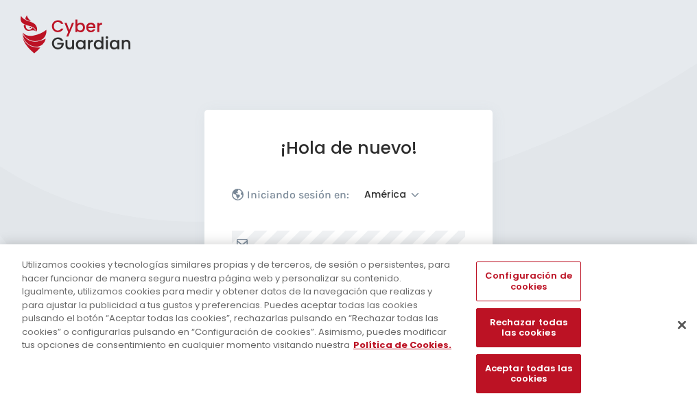  Describe the element at coordinates (528, 280) in the screenshot. I see `button: Configuración de cookies` at that location.